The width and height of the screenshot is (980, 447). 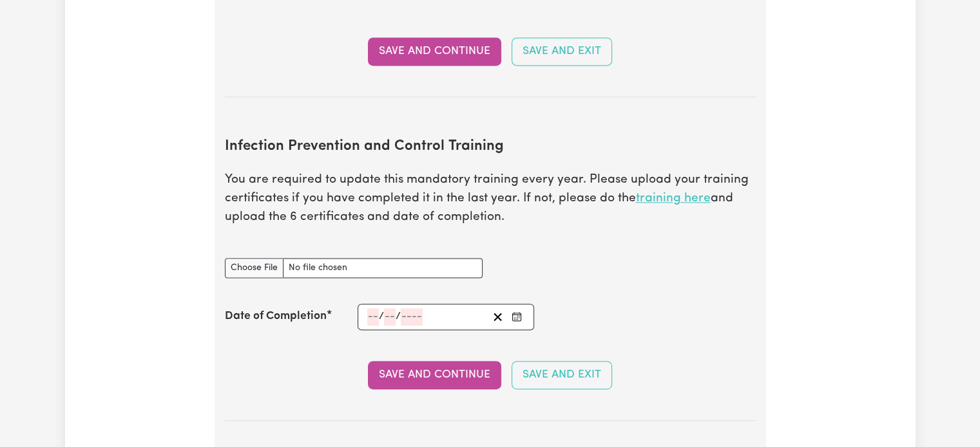 I want to click on h2: Infection Prevention and Control Training, so click(x=490, y=146).